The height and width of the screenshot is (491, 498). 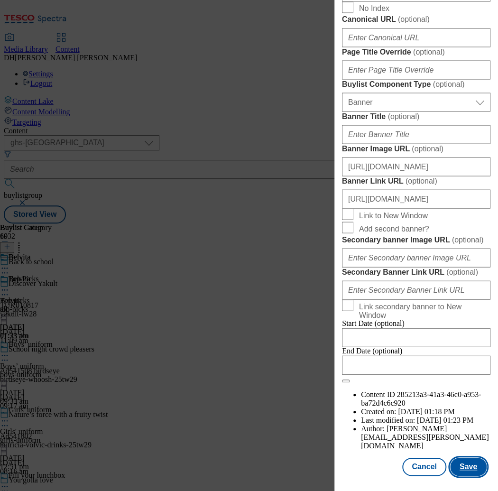 What do you see at coordinates (426, 420) in the screenshot?
I see `li: Last modified on:` at bounding box center [426, 420].